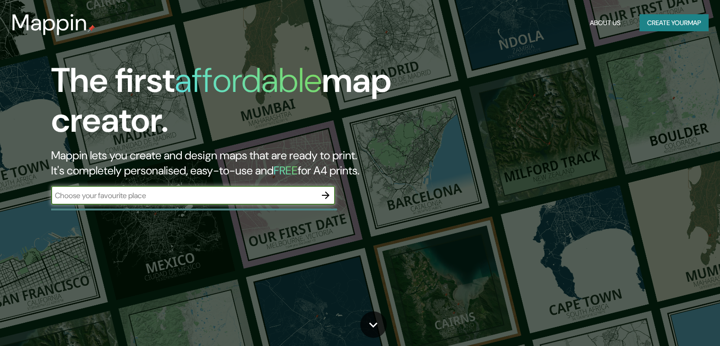 This screenshot has width=720, height=346. I want to click on input: Choose your favourite place, so click(184, 195).